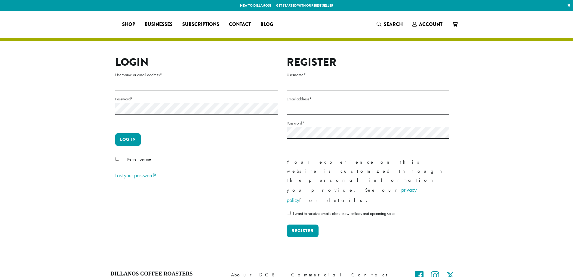  Describe the element at coordinates (128, 24) in the screenshot. I see `span: Shop` at that location.